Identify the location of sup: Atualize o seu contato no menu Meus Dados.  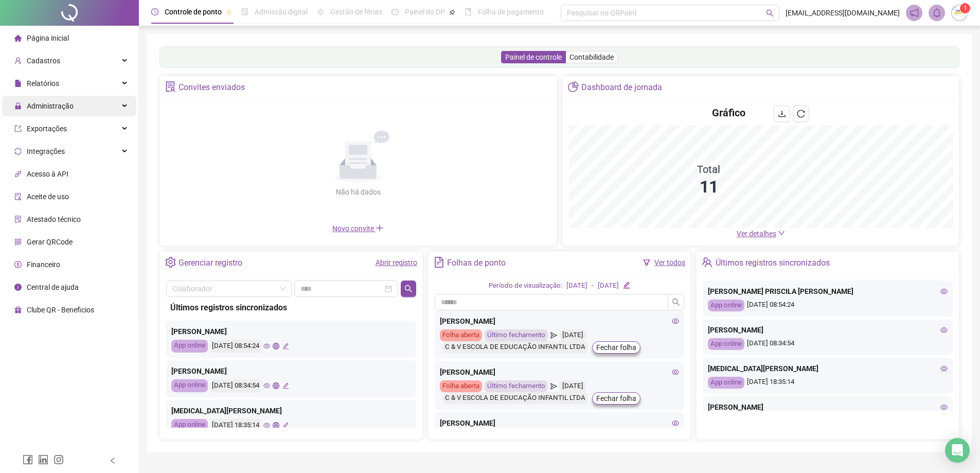
(965, 8).